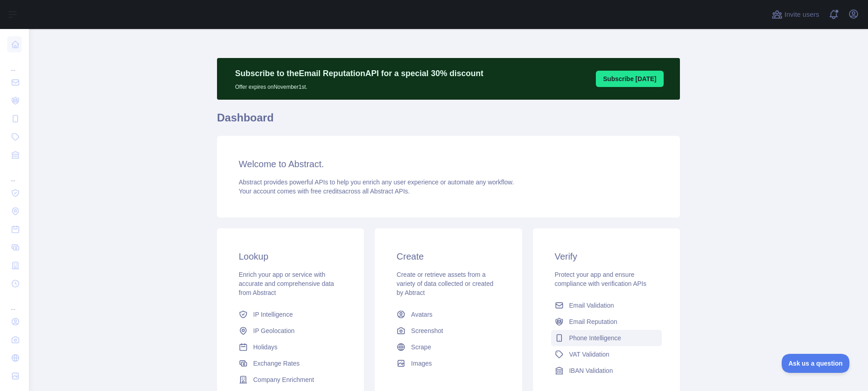 The height and width of the screenshot is (391, 868). What do you see at coordinates (421, 347) in the screenshot?
I see `span: Scrape` at bounding box center [421, 347].